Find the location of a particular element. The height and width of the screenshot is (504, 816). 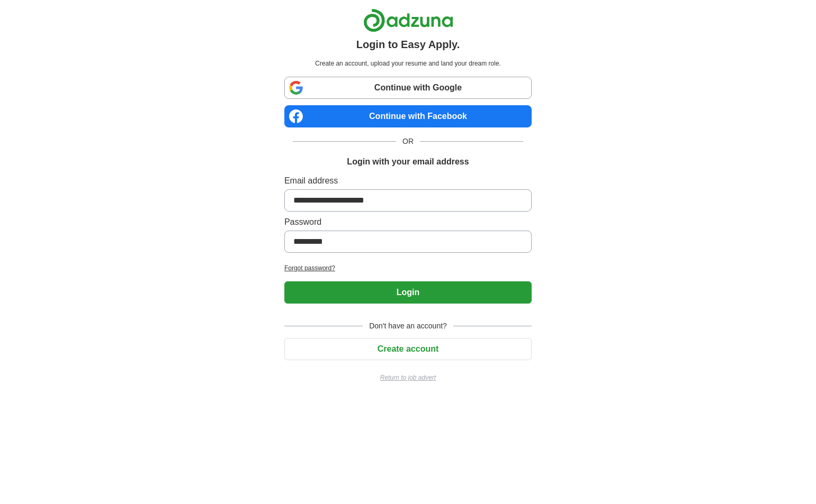

span: Don't have an account? is located at coordinates (408, 326).